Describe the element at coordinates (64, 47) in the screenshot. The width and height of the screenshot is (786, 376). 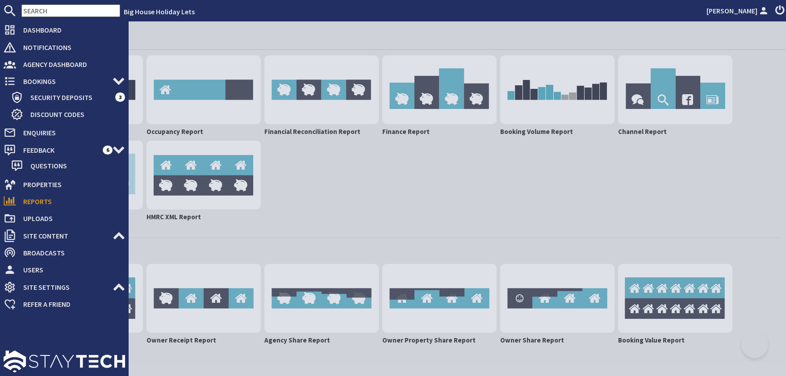
I see `a: Notifications` at that location.